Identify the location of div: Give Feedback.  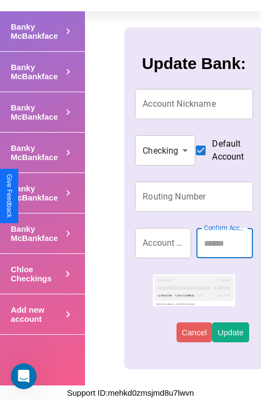
(9, 196).